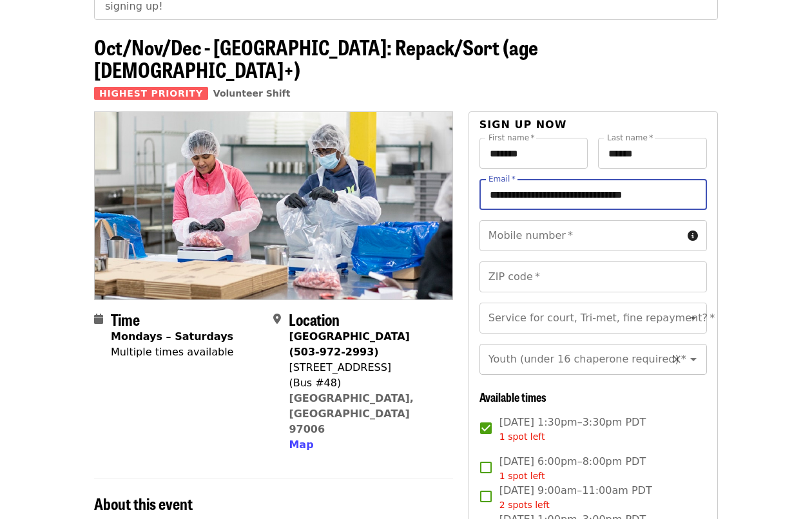 The width and height of the screenshot is (812, 519). I want to click on span: Location, so click(314, 319).